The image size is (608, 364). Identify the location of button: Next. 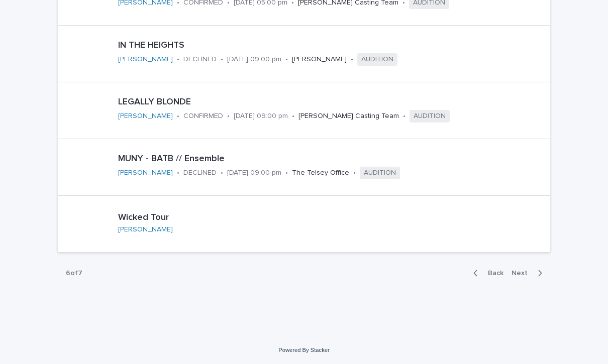
(528, 273).